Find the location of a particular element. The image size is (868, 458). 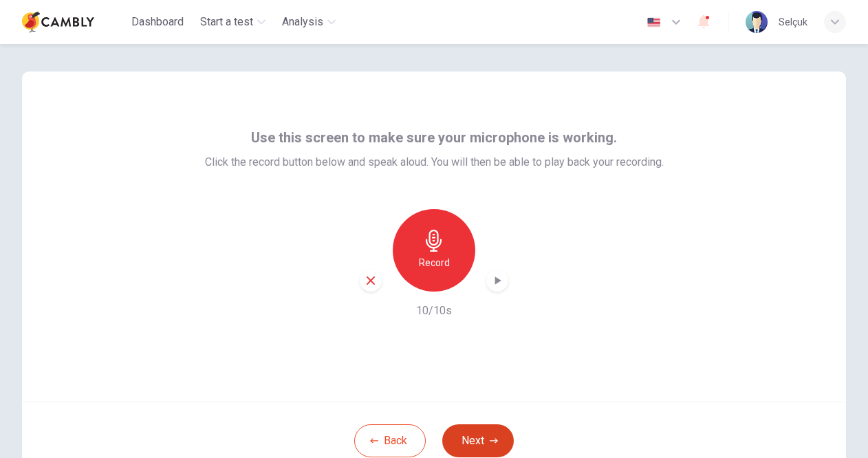

span: Dashboard is located at coordinates (158, 22).